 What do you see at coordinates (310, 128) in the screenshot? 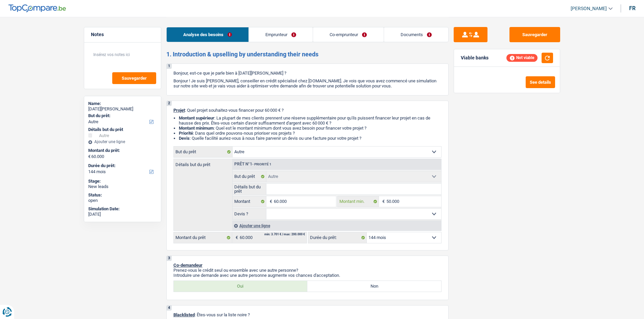
I see `li: : Quel est le montant minimum dont vous avez besoin pour financer votre projet ?` at bounding box center [310, 128].